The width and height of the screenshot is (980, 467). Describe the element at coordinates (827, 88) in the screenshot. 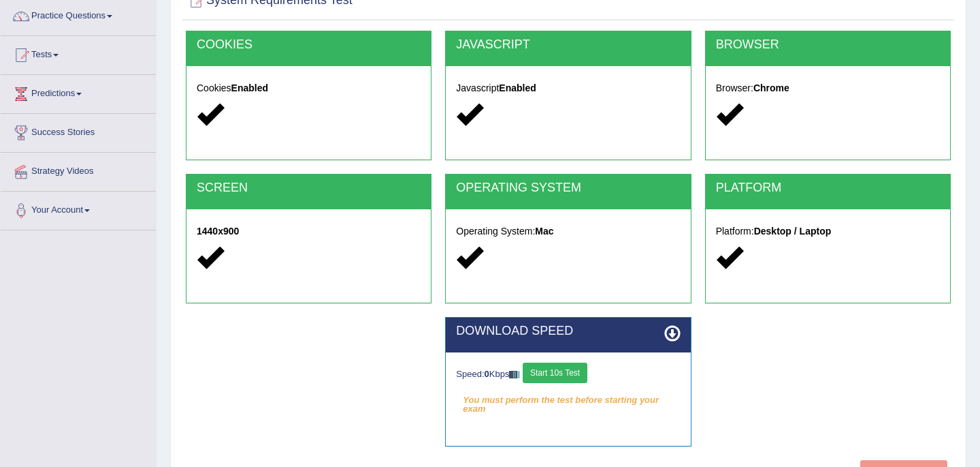

I see `h5: Browser:` at that location.